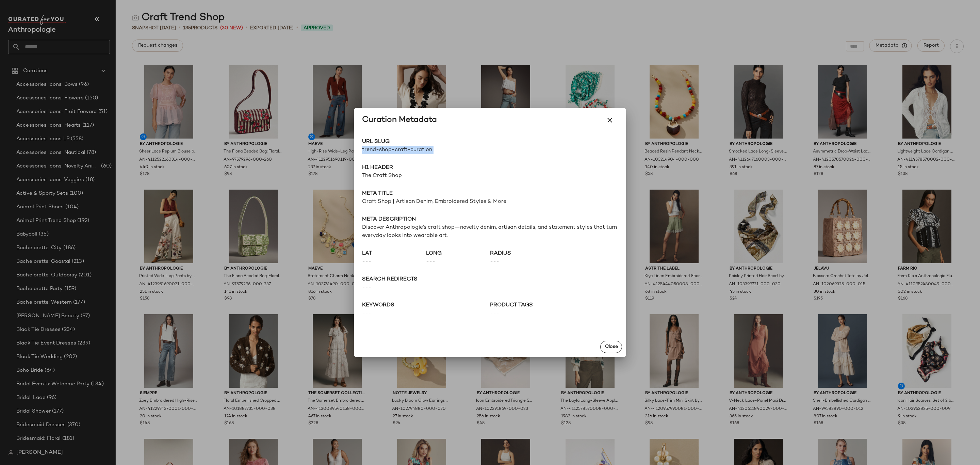  What do you see at coordinates (426, 305) in the screenshot?
I see `span: keywords` at bounding box center [426, 305].